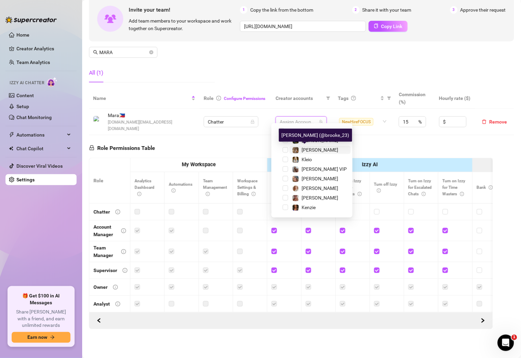 This screenshot has height=358, width=521. I want to click on span: Izzy AI Chatter, so click(27, 83).